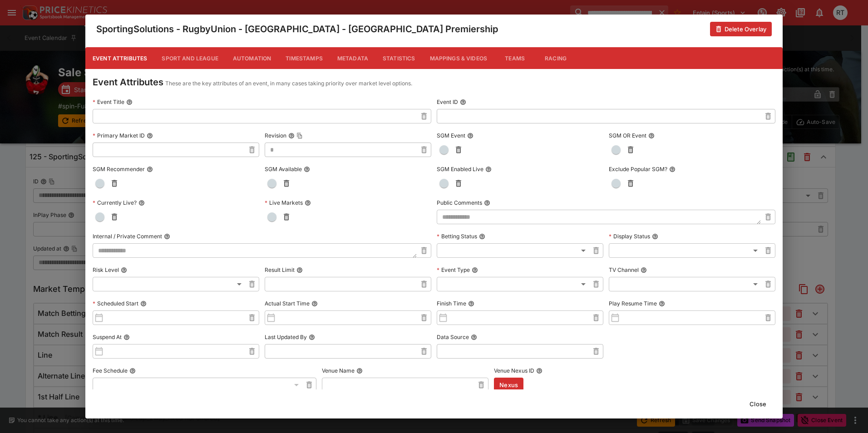 This screenshot has width=868, height=433. Describe the element at coordinates (114, 203) in the screenshot. I see `p: Currently Live?` at that location.